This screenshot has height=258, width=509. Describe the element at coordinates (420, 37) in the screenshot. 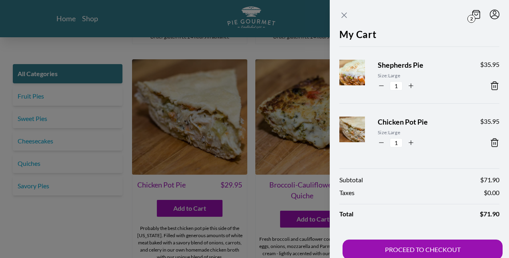

I see `h2: My Cart` at that location.